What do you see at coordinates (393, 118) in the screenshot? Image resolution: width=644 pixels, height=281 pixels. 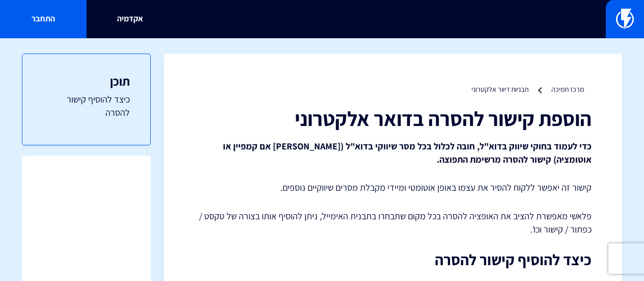 I see `h1: הוספת קישור להסרה בדואר אלקטרוני` at bounding box center [393, 118].